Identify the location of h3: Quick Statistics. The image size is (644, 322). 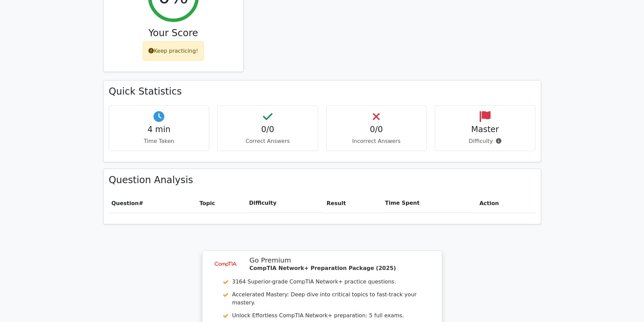
(322, 92).